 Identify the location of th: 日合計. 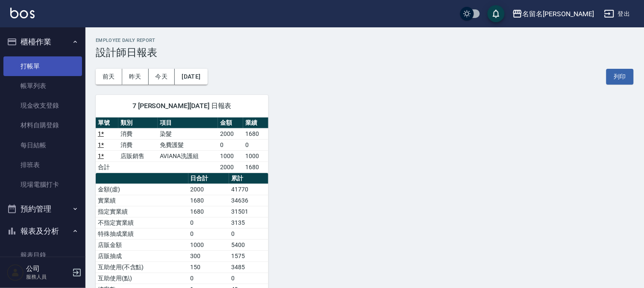
(209, 179).